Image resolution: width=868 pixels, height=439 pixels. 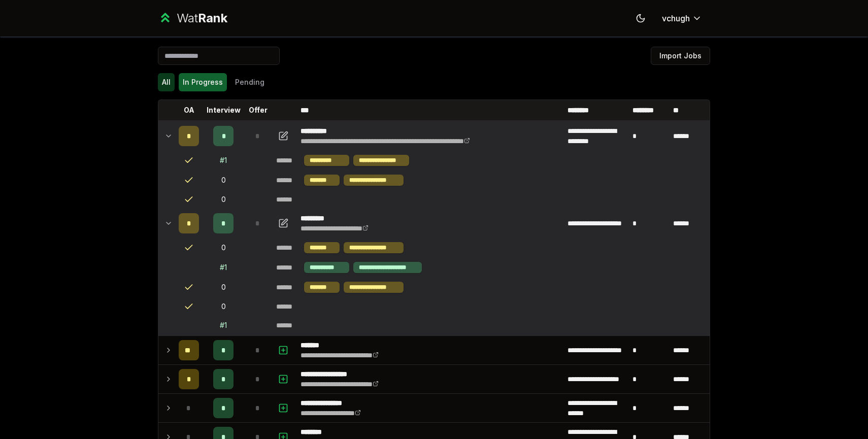 What do you see at coordinates (250, 83) in the screenshot?
I see `button: Pending` at bounding box center [250, 83].